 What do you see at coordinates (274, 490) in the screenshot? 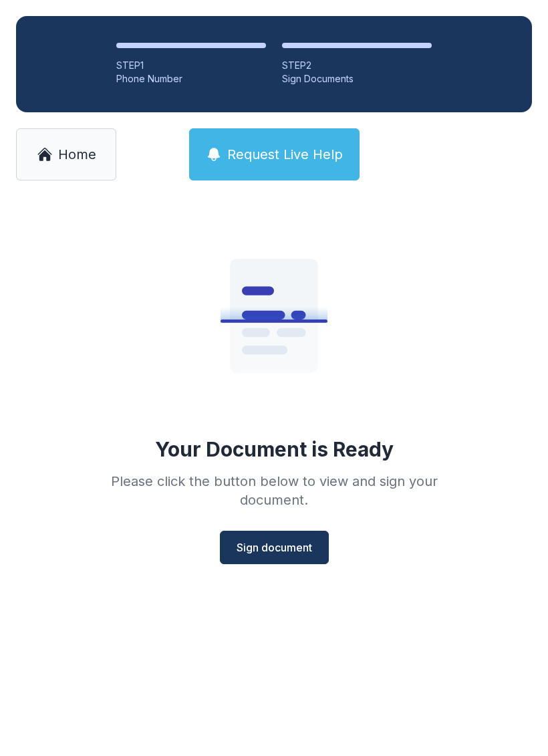
I see `div: Please click the button below to view and sign your document.` at bounding box center [274, 490].